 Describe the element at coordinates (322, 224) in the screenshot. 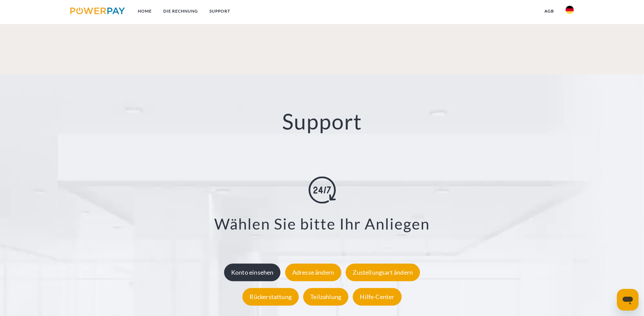

I see `h3: Wählen Sie bitte Ihr Anliegen` at that location.